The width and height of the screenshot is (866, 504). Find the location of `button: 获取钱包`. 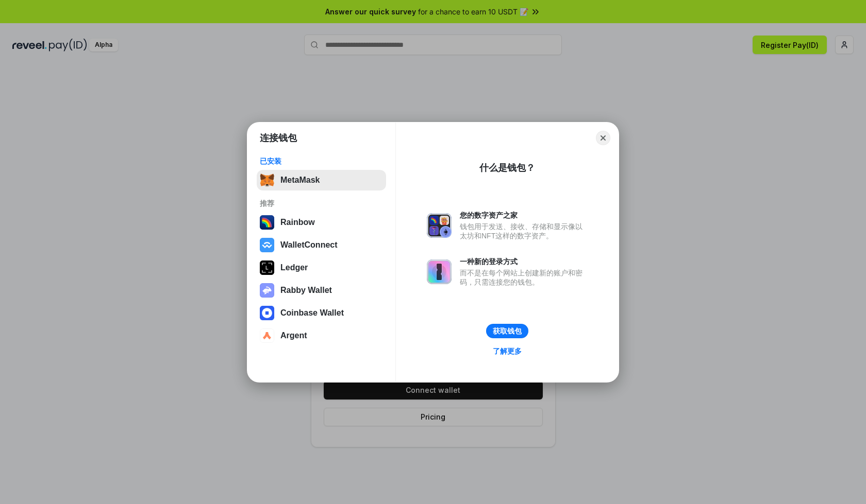

button: 获取钱包 is located at coordinates (507, 331).